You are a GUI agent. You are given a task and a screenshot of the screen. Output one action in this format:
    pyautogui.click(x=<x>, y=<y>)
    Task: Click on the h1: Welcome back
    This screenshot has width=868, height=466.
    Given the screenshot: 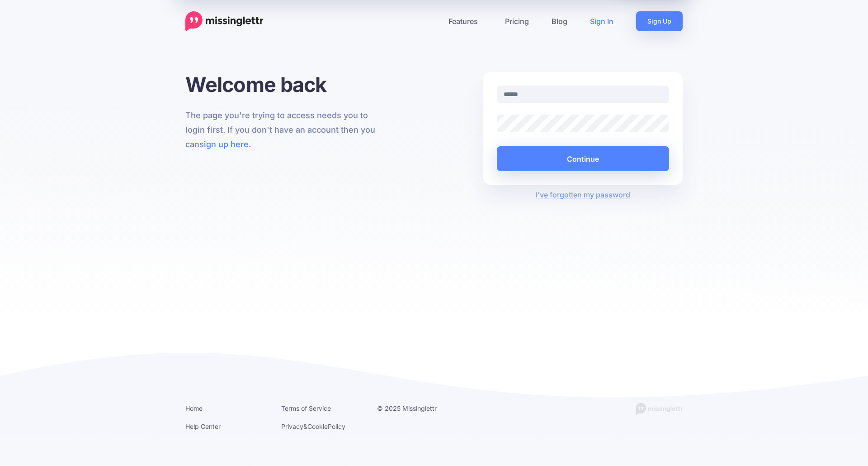 What is the action you would take?
    pyautogui.click(x=285, y=84)
    